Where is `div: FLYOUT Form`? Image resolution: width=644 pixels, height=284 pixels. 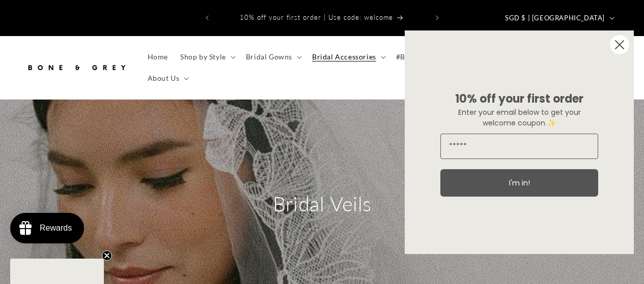 div: FLYOUT Form is located at coordinates (519, 142).